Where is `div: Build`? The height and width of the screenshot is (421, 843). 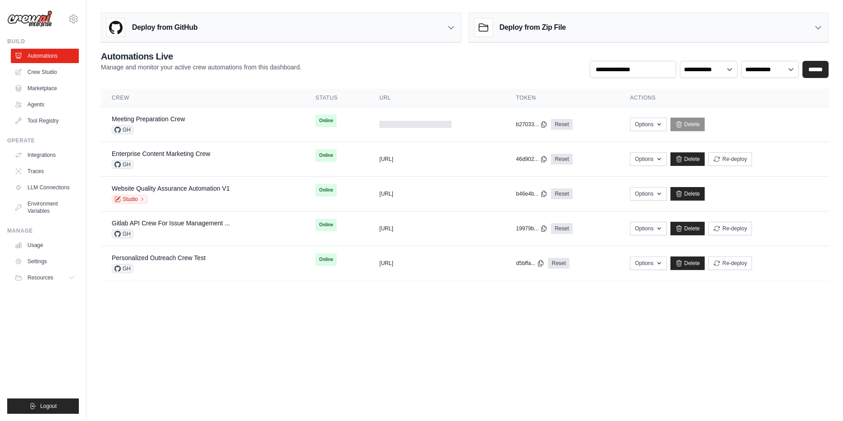
div: Build is located at coordinates (43, 41).